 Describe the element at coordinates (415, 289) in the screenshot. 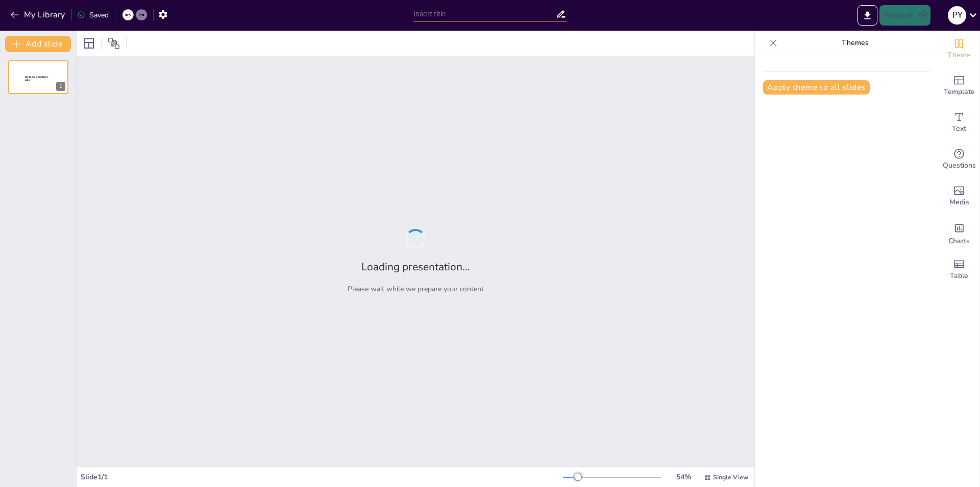

I see `p: Please wait while we prepare your content` at that location.